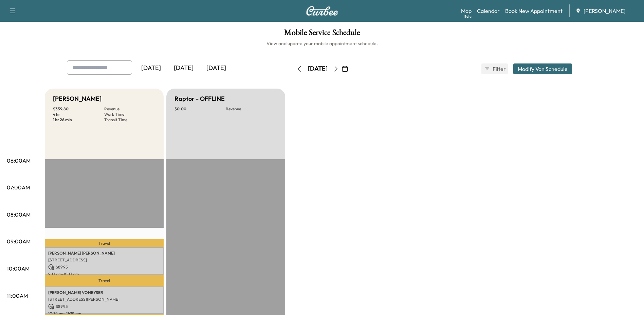 This screenshot has width=644, height=315. I want to click on h5: Raptor - OFFLINE, so click(200, 99).